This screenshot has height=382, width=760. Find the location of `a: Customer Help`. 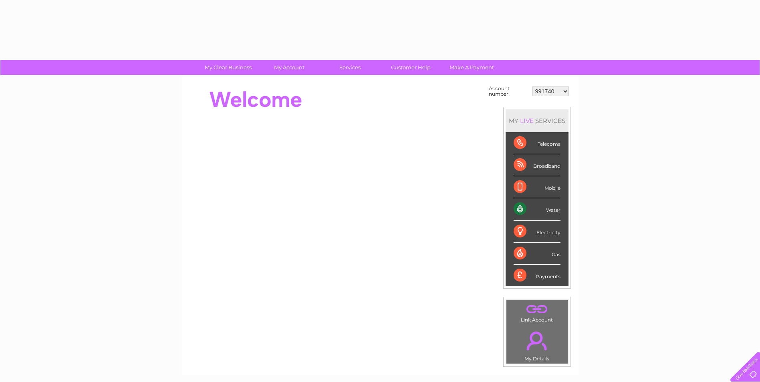

a: Customer Help is located at coordinates (410, 67).